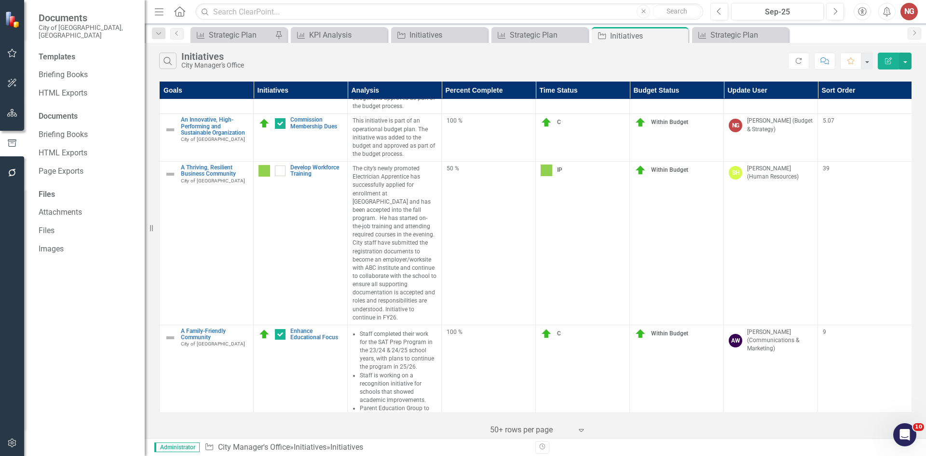 The width and height of the screenshot is (926, 456). Describe the element at coordinates (398, 351) in the screenshot. I see `li: Staff completed their work for the SAT Prep Program in the 23/24 & 24/25 school years, with plans...` at that location.